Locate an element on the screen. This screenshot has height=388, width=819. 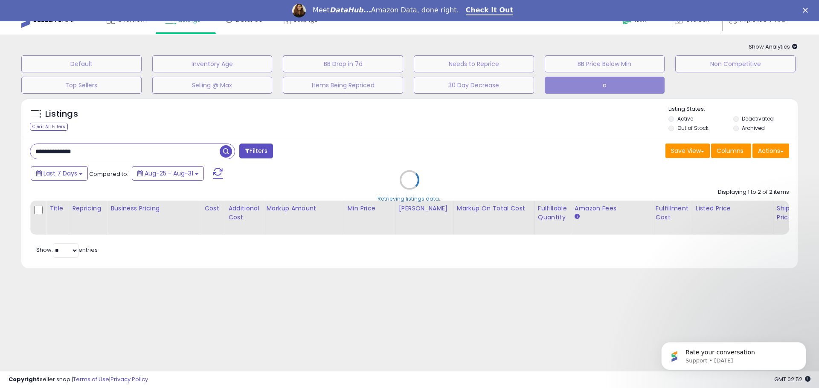
button: BB Drop in 7d is located at coordinates (343, 64).